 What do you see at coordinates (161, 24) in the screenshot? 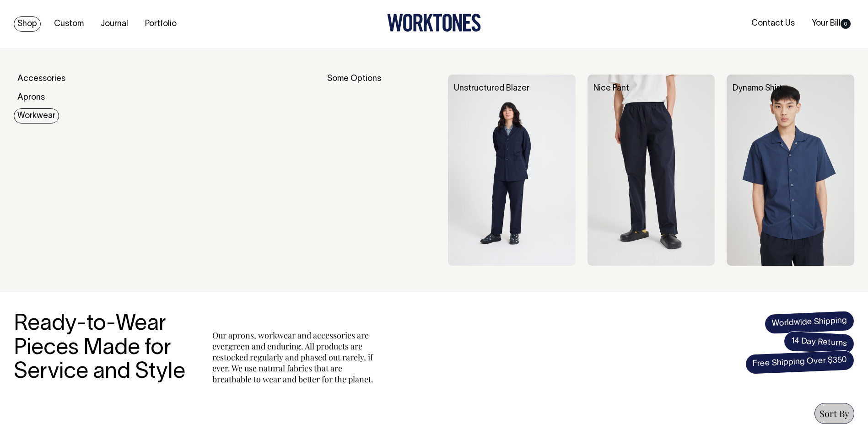
I see `a: Portfolio` at bounding box center [161, 24].